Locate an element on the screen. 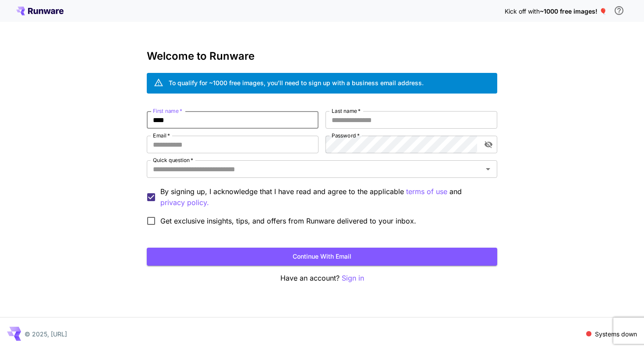  p: By signing up, I acknowledge that I have read and agree to the applicable and is located at coordinates (325, 197).